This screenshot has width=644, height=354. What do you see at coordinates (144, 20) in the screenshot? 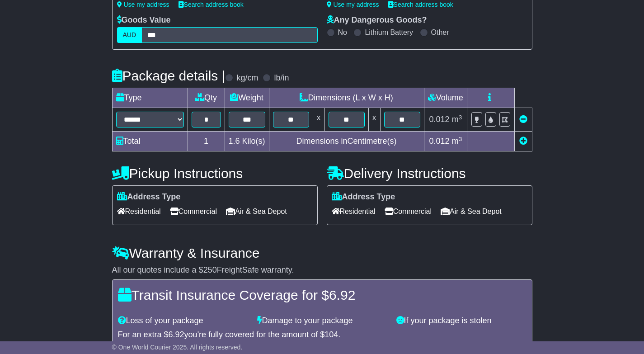
I see `label: Goods Value` at bounding box center [144, 20].